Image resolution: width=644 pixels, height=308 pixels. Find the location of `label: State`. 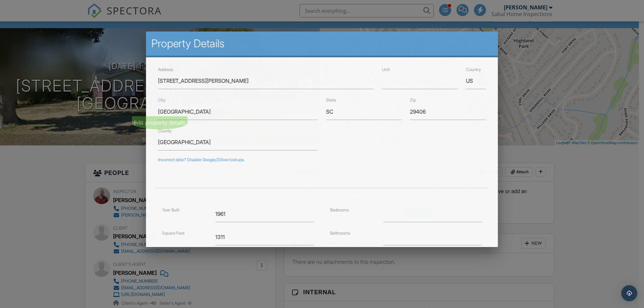

label: State is located at coordinates (331, 100).